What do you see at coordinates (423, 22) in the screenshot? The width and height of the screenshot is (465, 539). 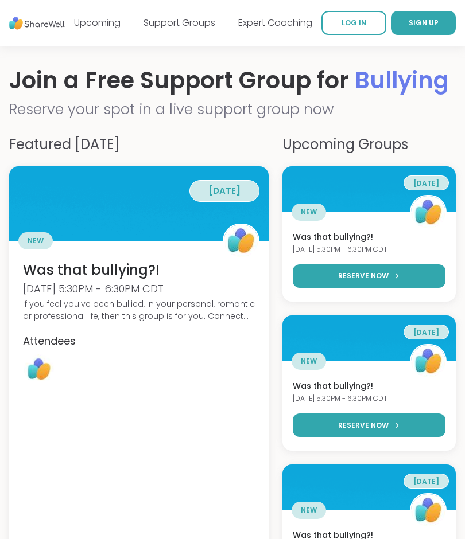 I see `span: SIGN UP` at bounding box center [423, 22].